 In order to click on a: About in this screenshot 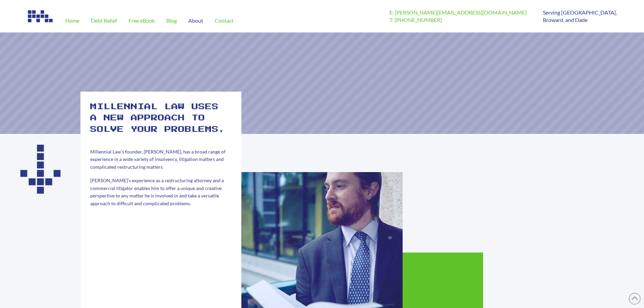, I will do `click(196, 21)`.